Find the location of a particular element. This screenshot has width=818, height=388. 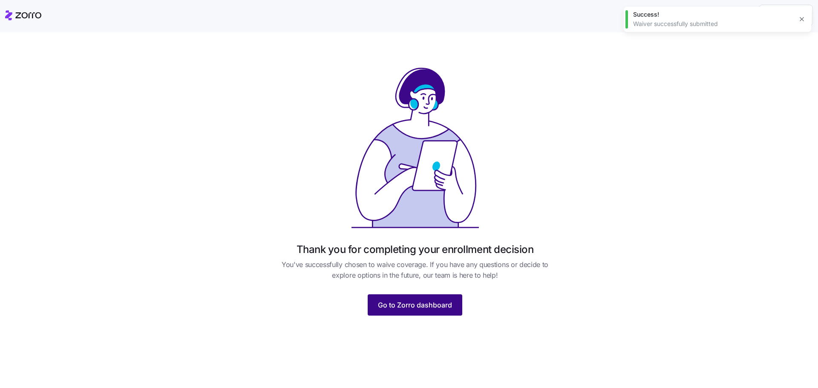

div: Success! is located at coordinates (712, 14).